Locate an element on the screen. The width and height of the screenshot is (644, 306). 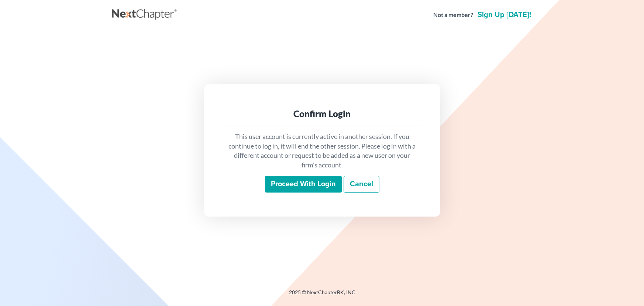
a: Cancel is located at coordinates (361, 185).